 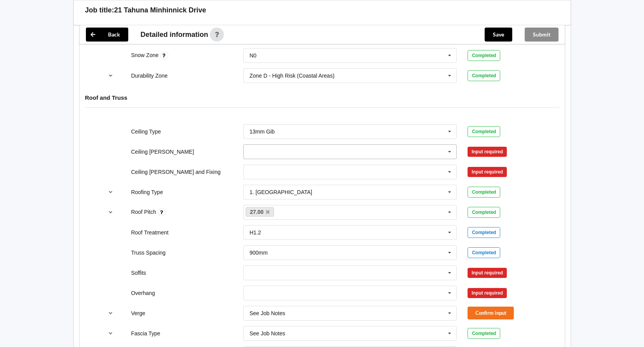 I want to click on div: H1.2, so click(x=255, y=232).